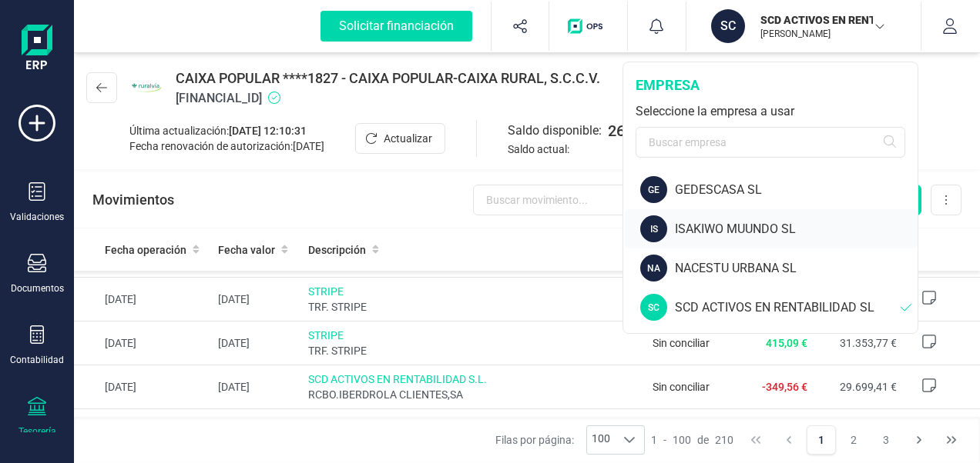 Image resolution: width=980 pixels, height=463 pixels. What do you see at coordinates (796, 268) in the screenshot?
I see `div: NACESTU URBANA SL` at bounding box center [796, 268].